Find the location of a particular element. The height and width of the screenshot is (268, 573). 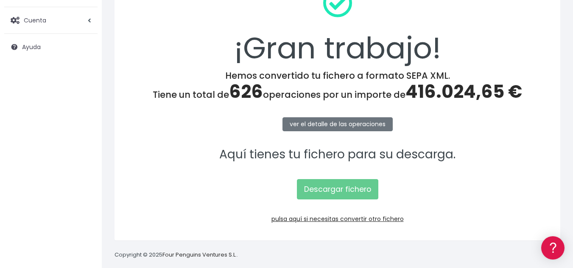

span: Ayuda is located at coordinates (31, 47).